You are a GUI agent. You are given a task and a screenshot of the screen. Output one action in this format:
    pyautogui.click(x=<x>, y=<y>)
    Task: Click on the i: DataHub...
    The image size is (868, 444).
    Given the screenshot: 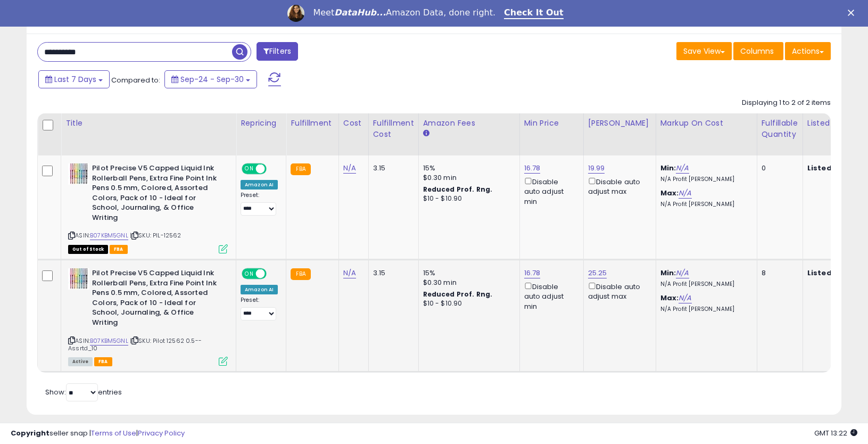 What is the action you would take?
    pyautogui.click(x=360, y=12)
    